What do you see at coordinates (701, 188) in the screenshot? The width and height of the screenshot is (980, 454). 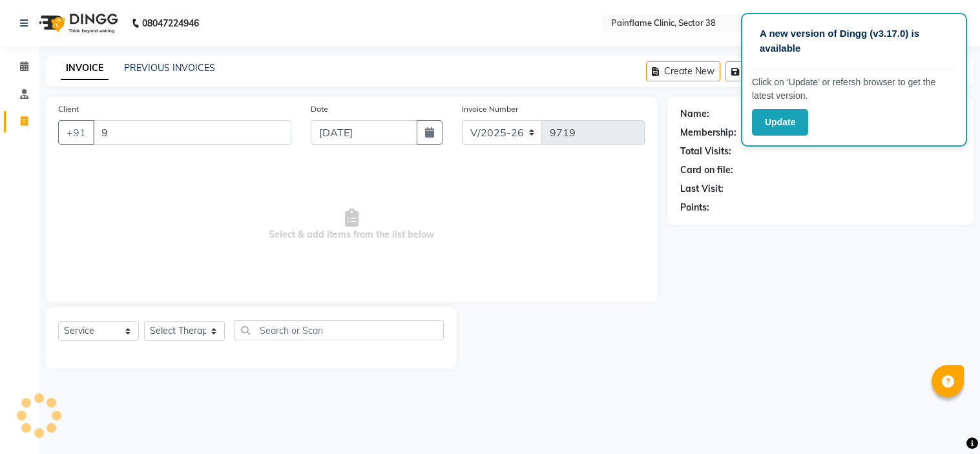 I see `div: Last Visit:` at bounding box center [701, 188].